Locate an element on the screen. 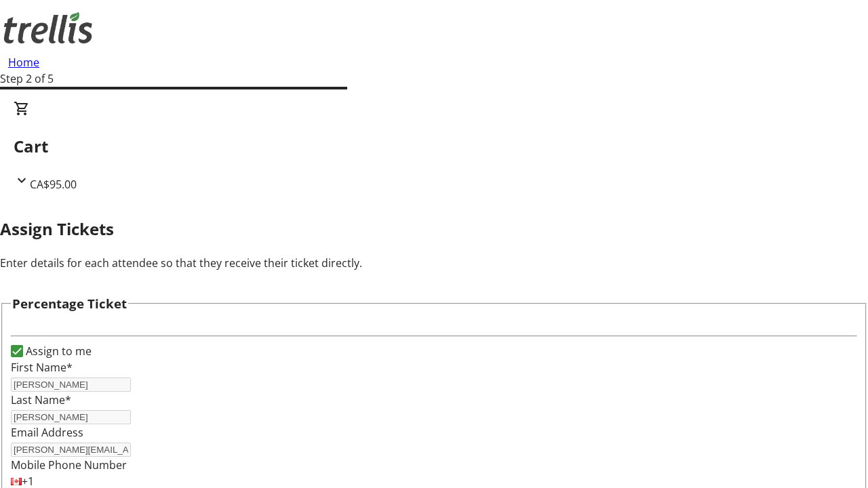  h3: Percentage Ticket is located at coordinates (70, 303).